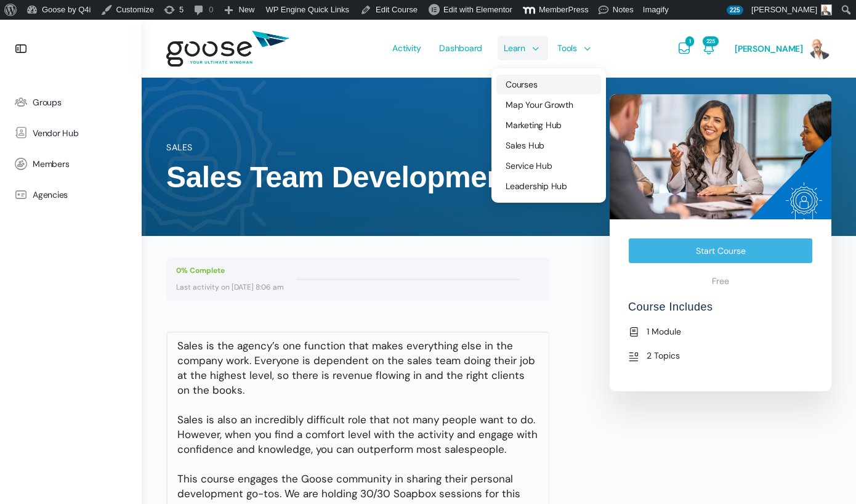 Image resolution: width=856 pixels, height=504 pixels. I want to click on span: Service Hub, so click(528, 166).